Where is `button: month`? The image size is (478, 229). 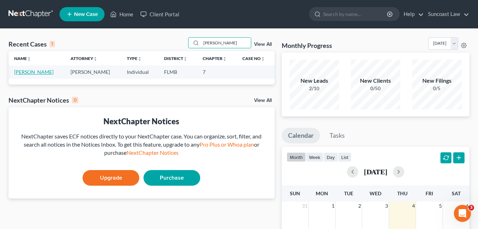 button: month is located at coordinates (296, 157).